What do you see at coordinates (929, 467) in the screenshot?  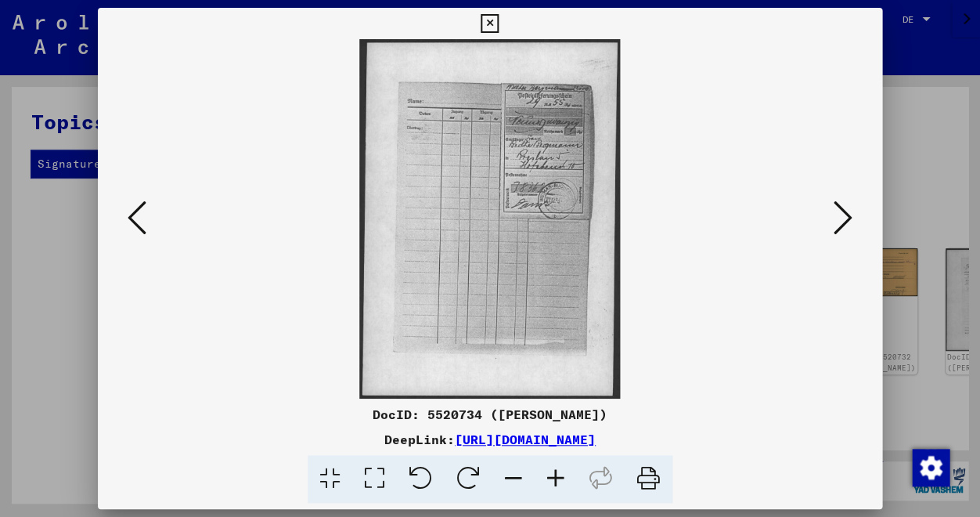 I see `div: Zustimmung ändern` at bounding box center [929, 467].